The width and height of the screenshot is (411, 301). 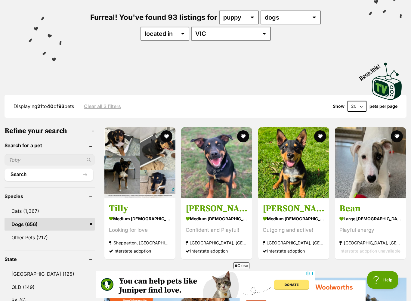 I want to click on header: Species, so click(x=50, y=196).